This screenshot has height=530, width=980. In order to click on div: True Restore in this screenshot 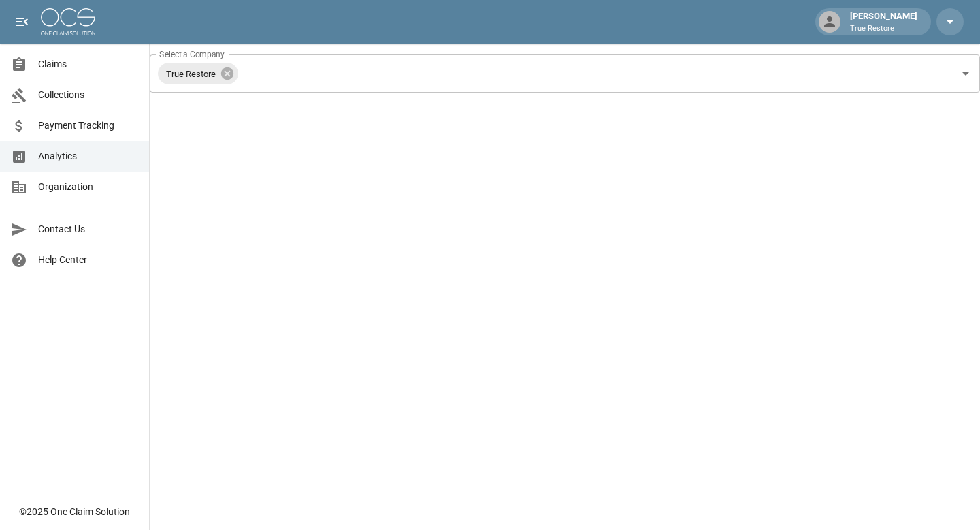, I will do `click(198, 73)`.